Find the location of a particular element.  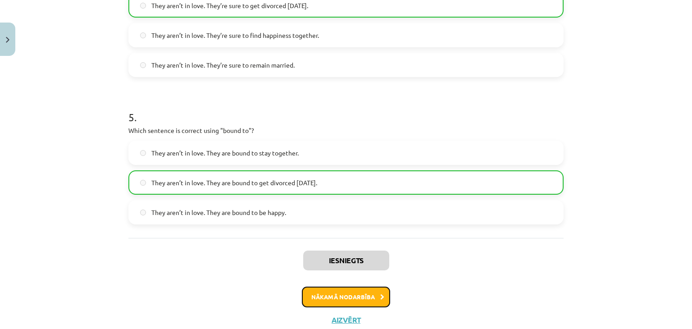

button: Nākamā nodarbība is located at coordinates (346, 297).